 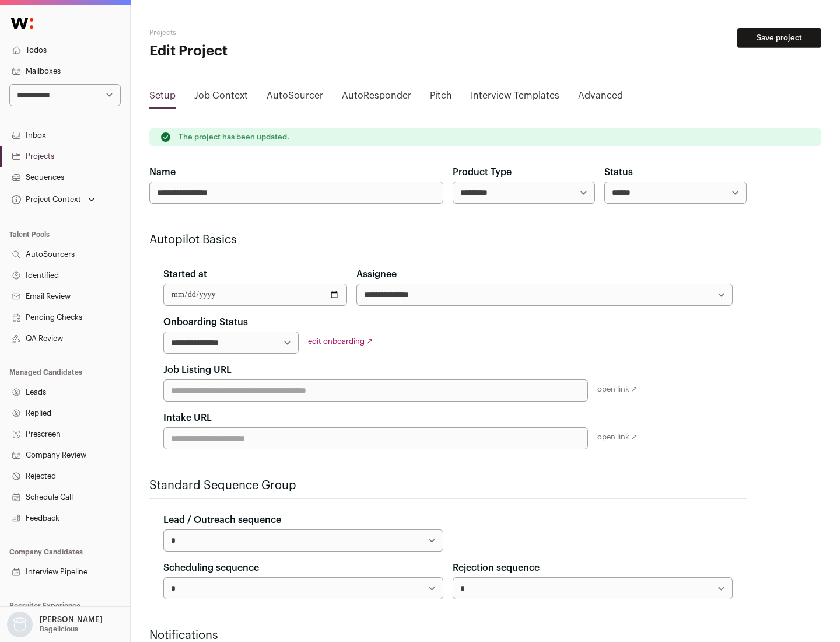 I want to click on a: Job Context, so click(x=221, y=98).